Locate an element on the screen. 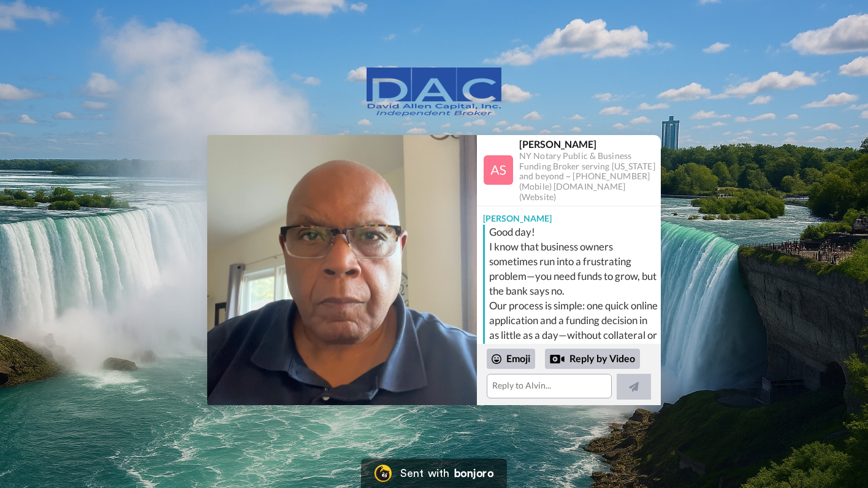 Image resolution: width=868 pixels, height=488 pixels. img: logo is located at coordinates (434, 92).